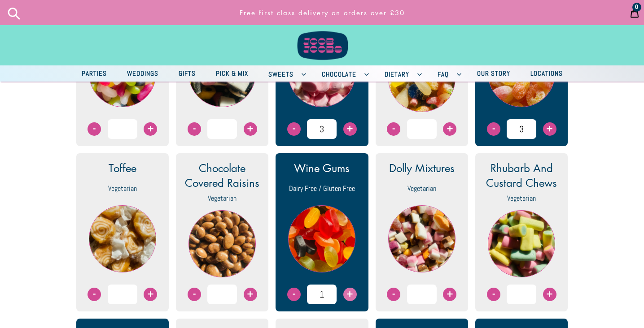 The width and height of the screenshot is (644, 328). What do you see at coordinates (285, 74) in the screenshot?
I see `button: Sweets` at bounding box center [285, 74].